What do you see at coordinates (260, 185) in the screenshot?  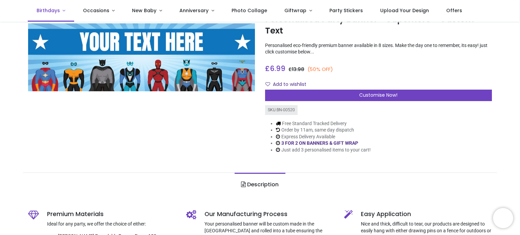 I see `a: Description` at bounding box center [260, 185].